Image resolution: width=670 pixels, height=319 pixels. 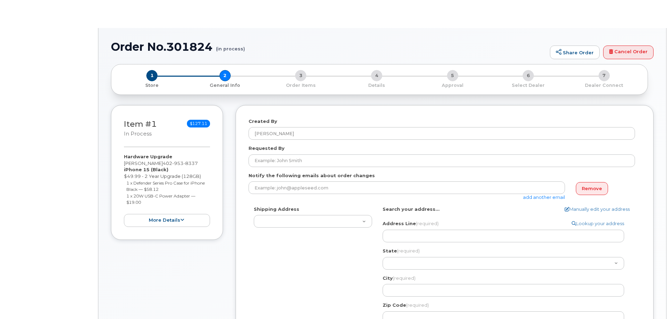 I want to click on h1: Order No.301824, so click(x=329, y=47).